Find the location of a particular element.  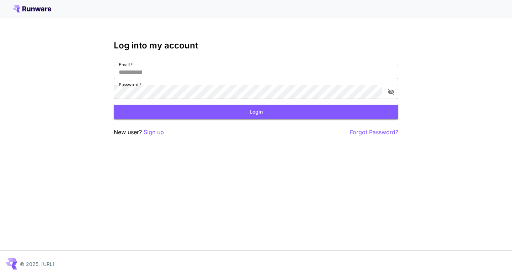

button: toggle password visibility is located at coordinates (391, 92).